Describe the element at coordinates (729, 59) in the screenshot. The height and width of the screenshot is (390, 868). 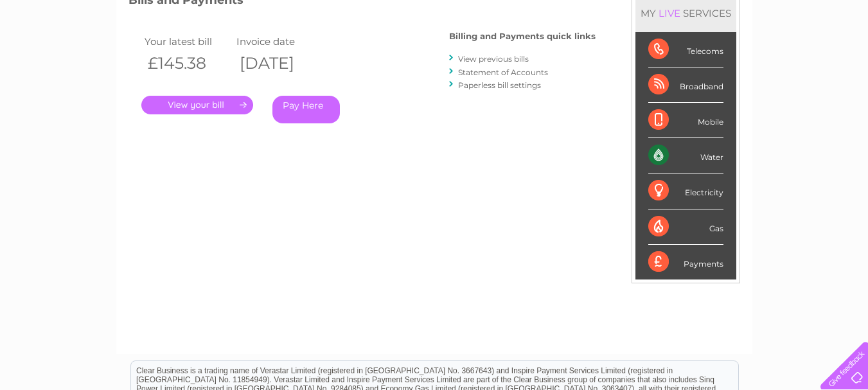
I see `a: Telecoms` at that location.